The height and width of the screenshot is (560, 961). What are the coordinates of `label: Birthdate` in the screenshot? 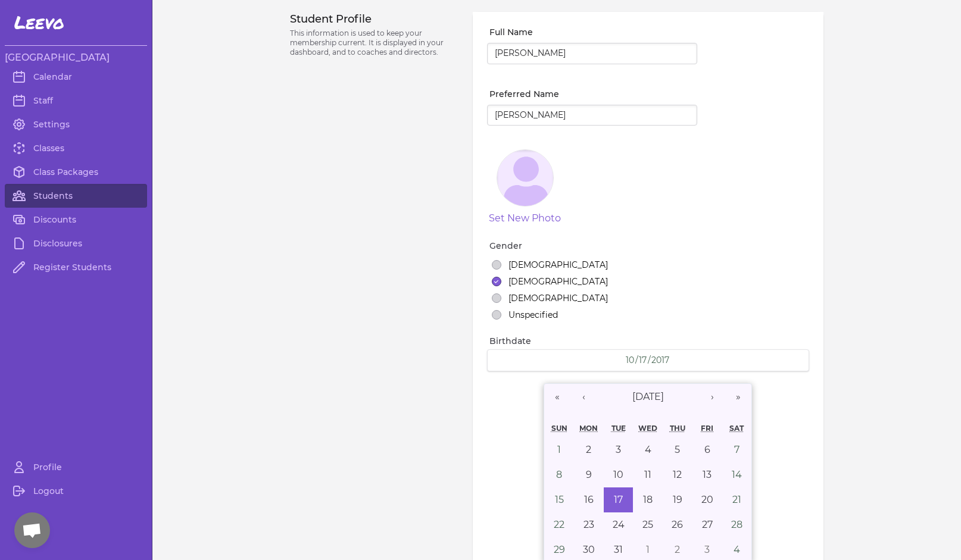 It's located at (649, 341).